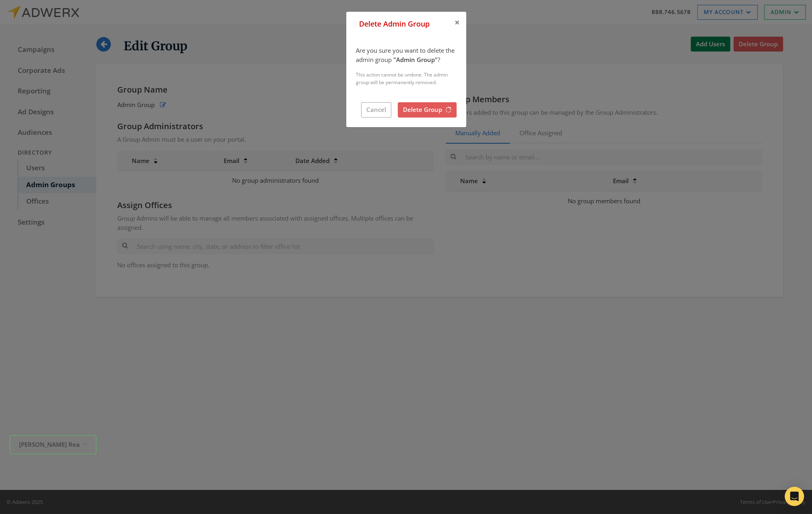 This screenshot has height=514, width=812. What do you see at coordinates (406, 78) in the screenshot?
I see `p: This action cannot be undone. The admin group will be permanently removed.` at bounding box center [406, 78].